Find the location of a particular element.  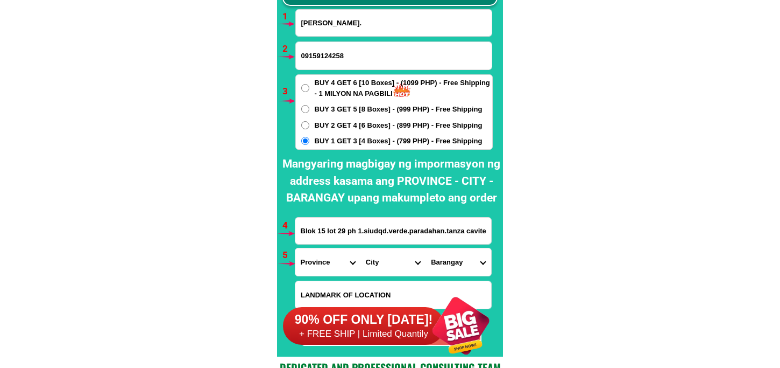

input: BUY 4 GET 6 [10 Boxes] - (1099 PHP) - Free Shipping - 1 MILYON NA PAGBILI is located at coordinates (305, 88).